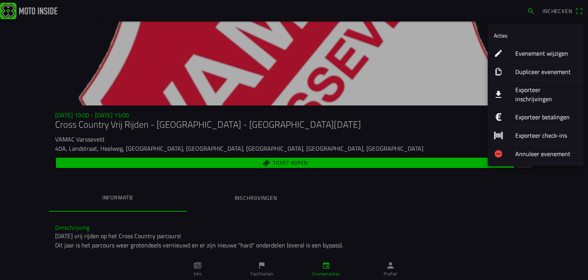 The height and width of the screenshot is (280, 588). Describe the element at coordinates (546, 154) in the screenshot. I see `ion-label: Annuleer evenement` at that location.